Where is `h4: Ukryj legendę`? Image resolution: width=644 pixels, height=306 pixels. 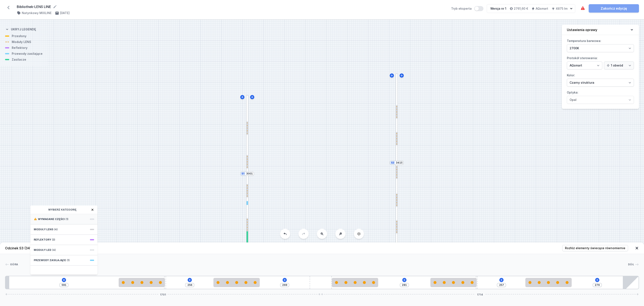 h4: Ukryj legendę is located at coordinates (24, 30).